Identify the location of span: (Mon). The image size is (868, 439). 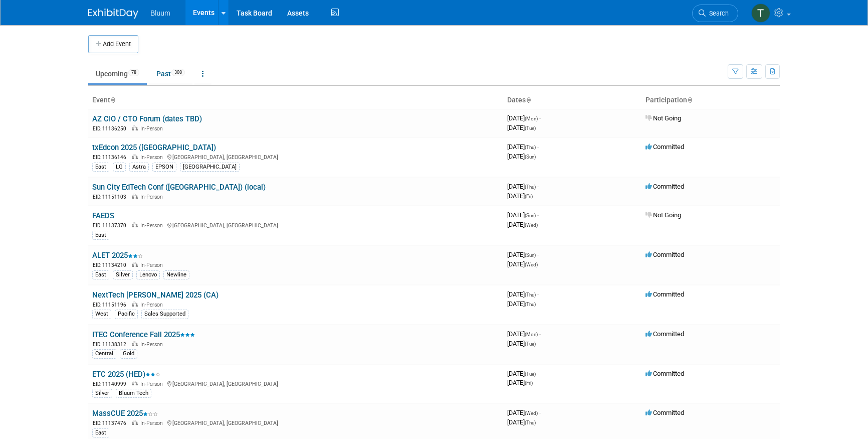
(531, 118).